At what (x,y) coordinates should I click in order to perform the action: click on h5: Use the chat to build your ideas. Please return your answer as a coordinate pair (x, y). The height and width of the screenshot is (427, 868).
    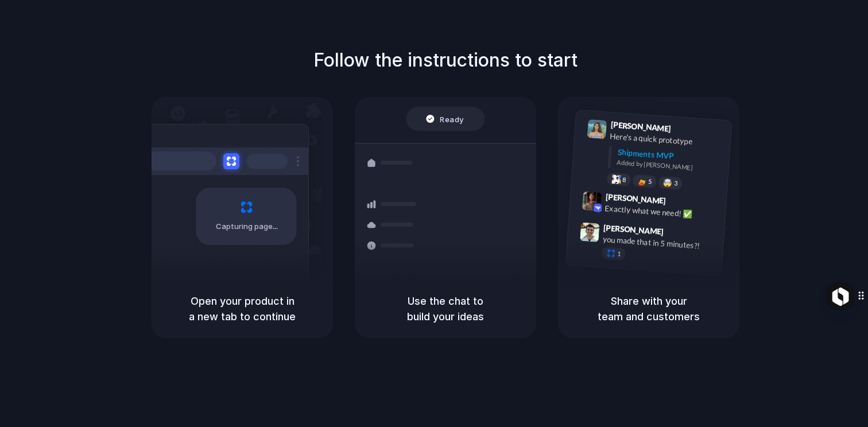
    Looking at the image, I should click on (446, 309).